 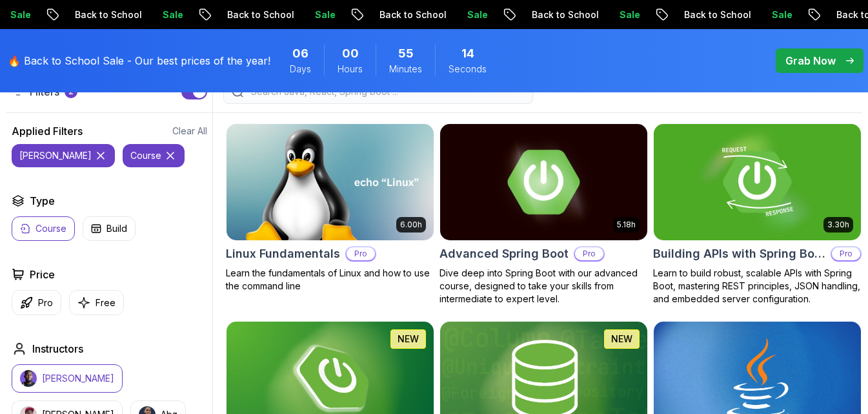 I want to click on button: Pro, so click(x=36, y=302).